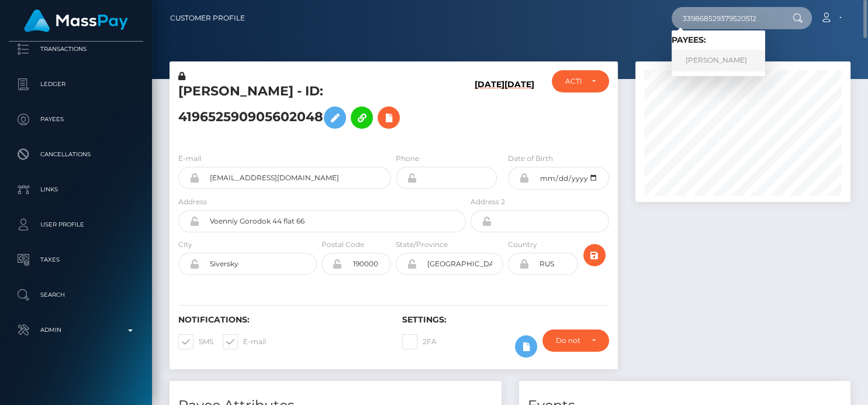 The image size is (868, 405). What do you see at coordinates (76, 190) in the screenshot?
I see `p: Links` at bounding box center [76, 190].